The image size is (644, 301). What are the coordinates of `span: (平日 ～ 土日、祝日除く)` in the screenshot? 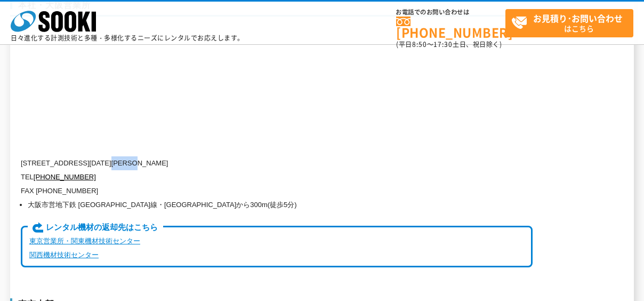 It's located at (449, 45).